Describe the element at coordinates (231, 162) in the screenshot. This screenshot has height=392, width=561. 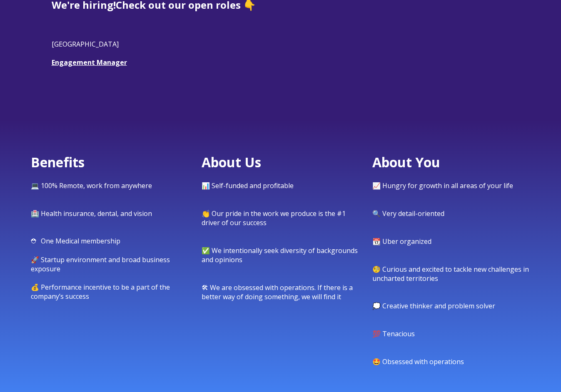
I see `span: About Us` at that location.